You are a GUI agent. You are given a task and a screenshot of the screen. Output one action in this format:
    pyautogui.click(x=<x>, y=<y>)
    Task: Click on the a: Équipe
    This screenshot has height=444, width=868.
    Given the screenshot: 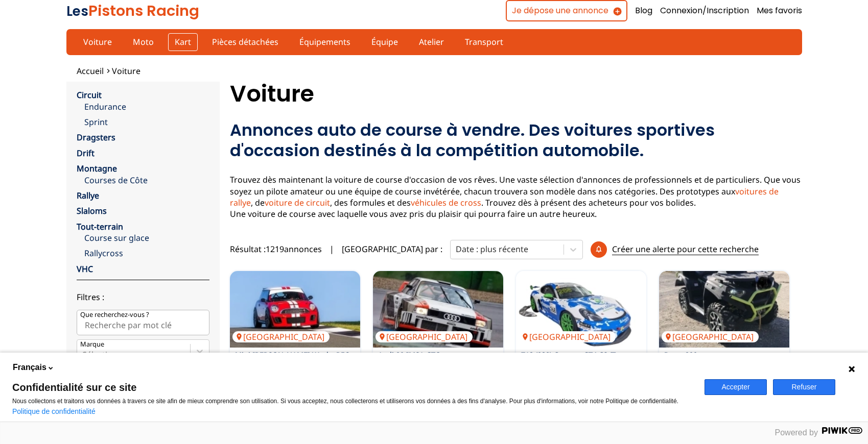 What is the action you would take?
    pyautogui.click(x=384, y=42)
    